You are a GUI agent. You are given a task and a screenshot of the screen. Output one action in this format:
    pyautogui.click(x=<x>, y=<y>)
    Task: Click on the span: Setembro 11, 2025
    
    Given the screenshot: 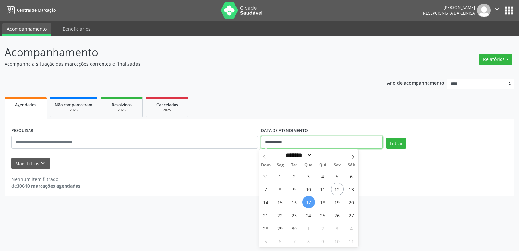 What is the action you would take?
    pyautogui.click(x=323, y=189)
    